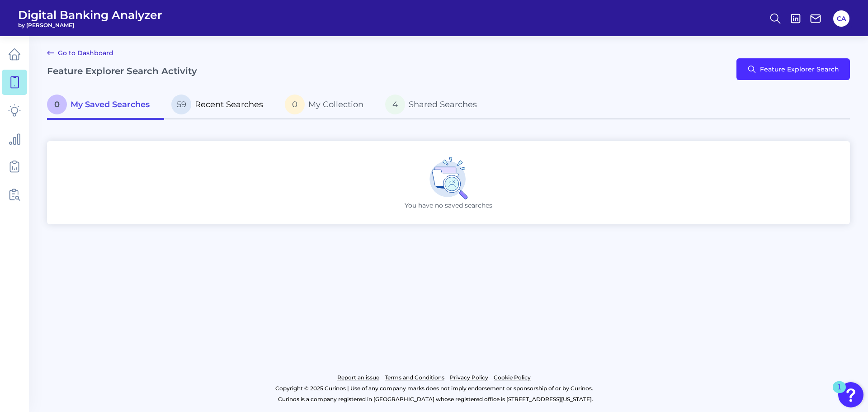  Describe the element at coordinates (513, 378) in the screenshot. I see `a: Cookie Policy` at that location.